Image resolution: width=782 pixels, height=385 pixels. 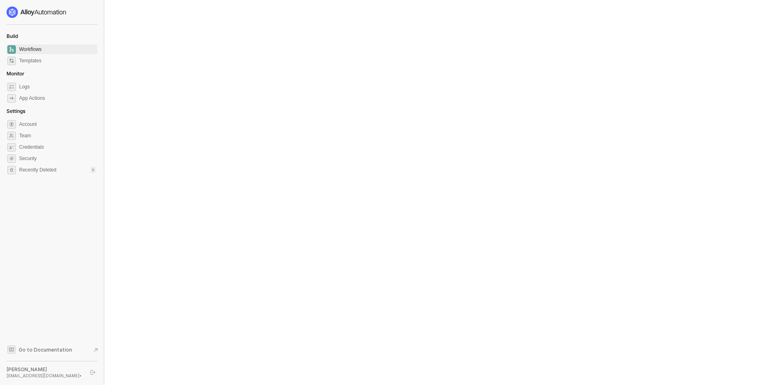 I want to click on span: team, so click(x=11, y=136).